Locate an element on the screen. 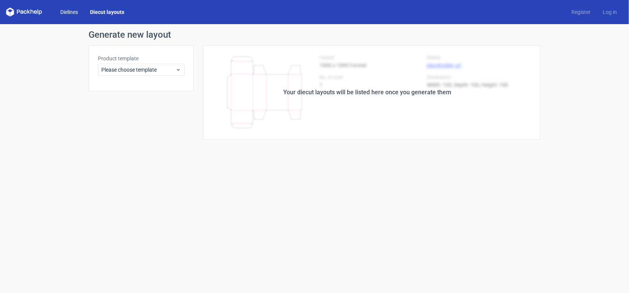 The height and width of the screenshot is (293, 629). div: Your diecut layouts will be listed here once you generate them is located at coordinates (367, 92).